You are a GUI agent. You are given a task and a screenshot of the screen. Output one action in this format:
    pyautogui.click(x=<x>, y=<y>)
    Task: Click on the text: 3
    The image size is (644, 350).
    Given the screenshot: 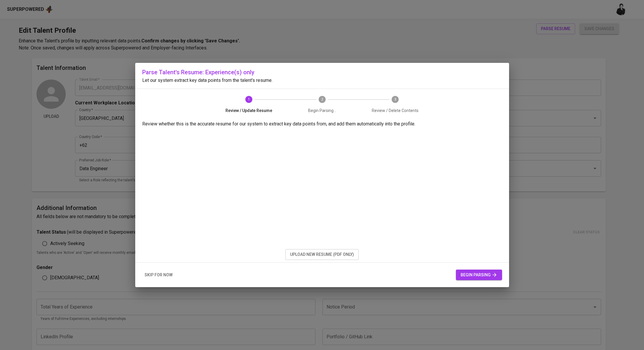 What is the action you would take?
    pyautogui.click(x=395, y=99)
    